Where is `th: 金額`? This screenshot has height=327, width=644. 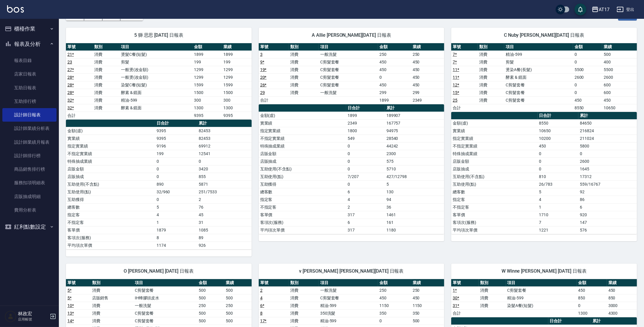 th: 金額 is located at coordinates (394, 47).